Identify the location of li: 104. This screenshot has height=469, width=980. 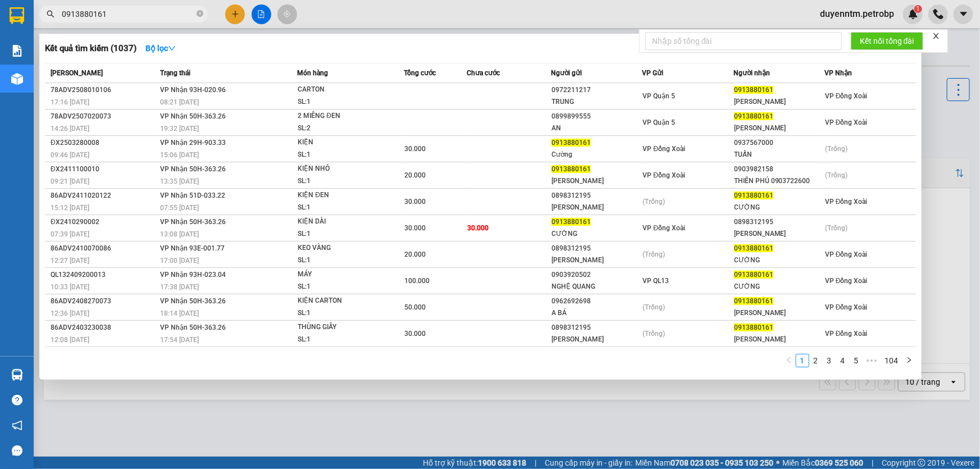
(891, 361).